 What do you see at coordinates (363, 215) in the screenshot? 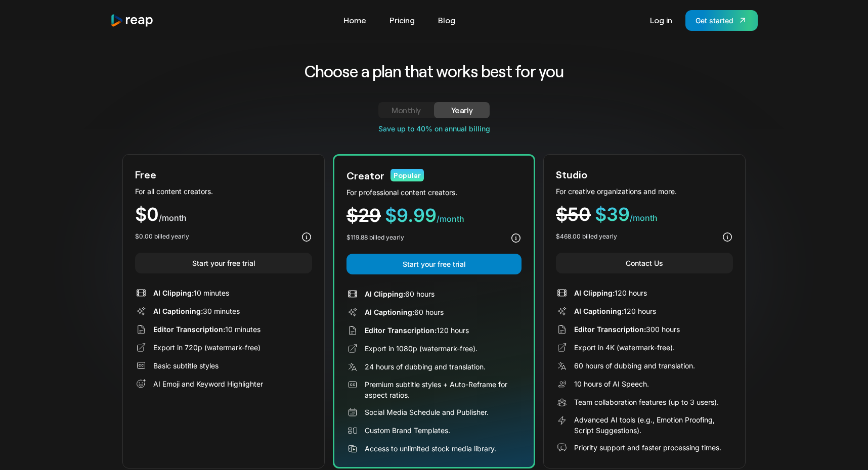
I see `span: $29` at bounding box center [363, 215].